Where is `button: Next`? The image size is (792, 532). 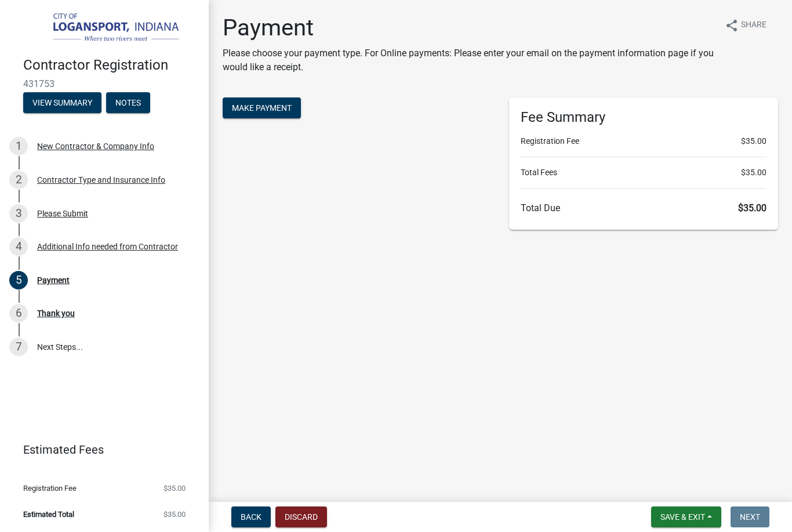 button: Next is located at coordinates (750, 517).